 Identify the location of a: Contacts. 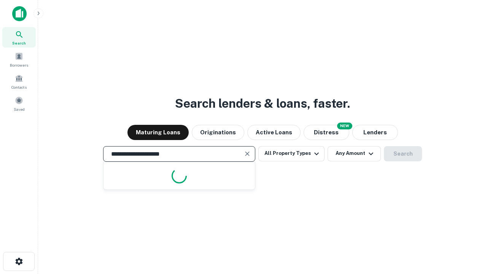
(19, 81).